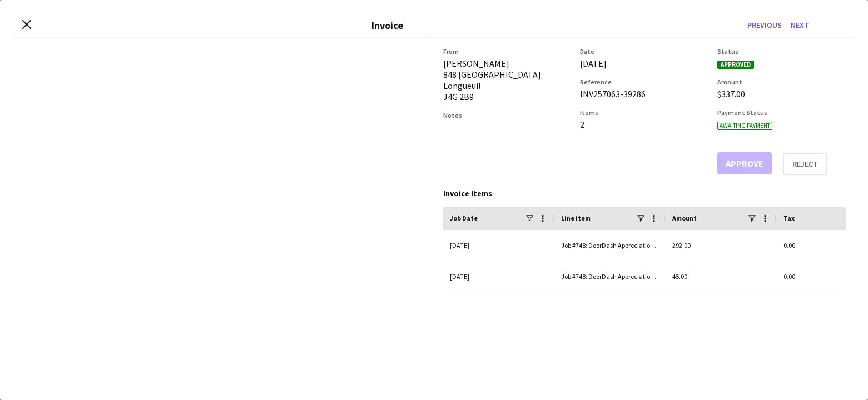 This screenshot has width=868, height=400. I want to click on h3: From, so click(507, 51).